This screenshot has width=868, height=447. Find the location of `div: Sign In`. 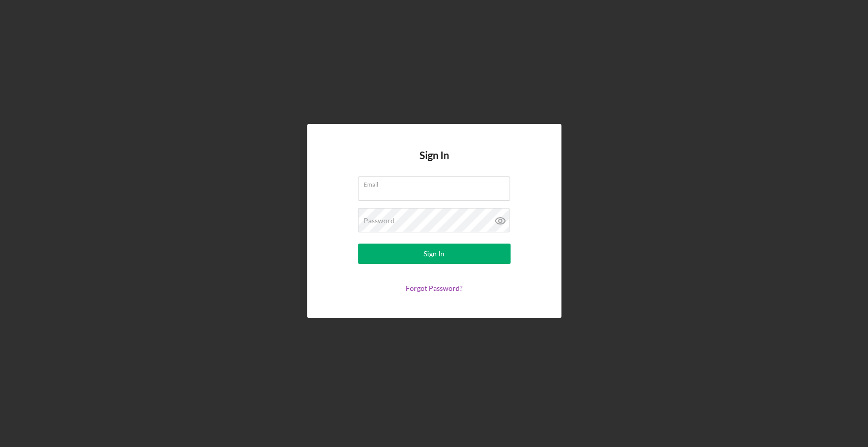

div: Sign In is located at coordinates (434, 254).